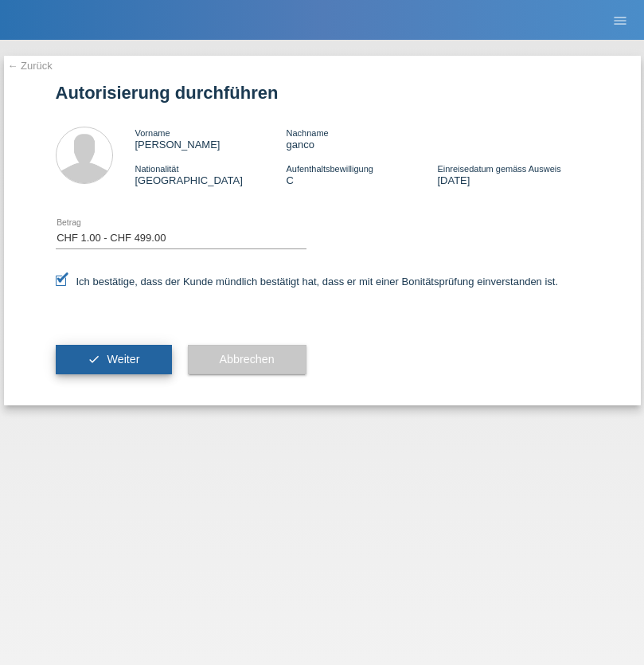 The width and height of the screenshot is (644, 665). Describe the element at coordinates (94, 359) in the screenshot. I see `i: check` at that location.